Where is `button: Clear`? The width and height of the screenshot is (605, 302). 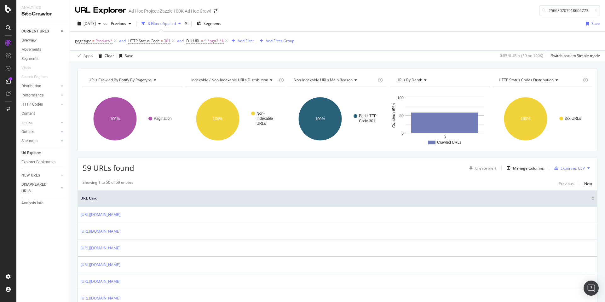 button: Clear is located at coordinates (105, 56).